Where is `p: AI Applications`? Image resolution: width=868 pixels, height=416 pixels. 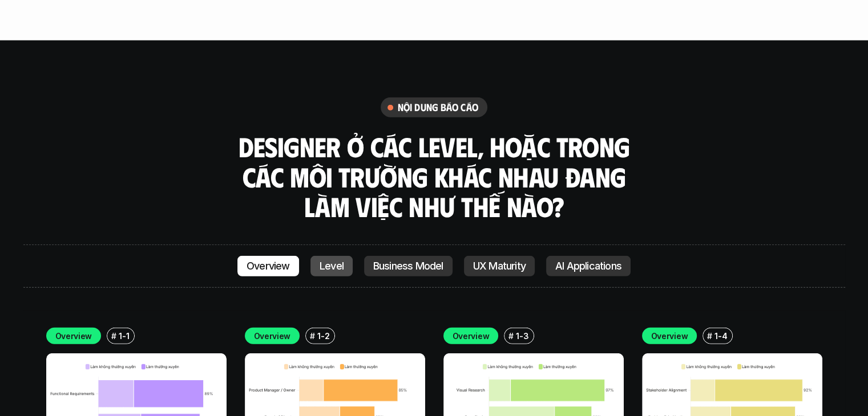
p: AI Applications is located at coordinates (588, 266).